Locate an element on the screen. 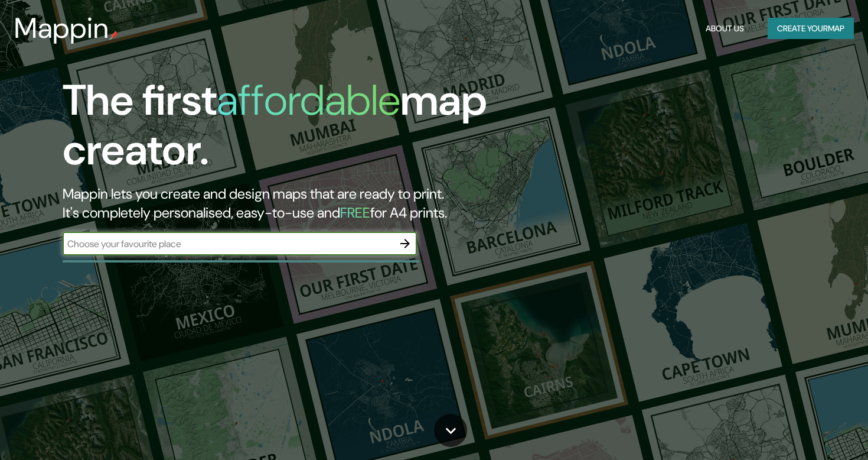 This screenshot has height=460, width=868. img: mappin-pin is located at coordinates (114, 35).